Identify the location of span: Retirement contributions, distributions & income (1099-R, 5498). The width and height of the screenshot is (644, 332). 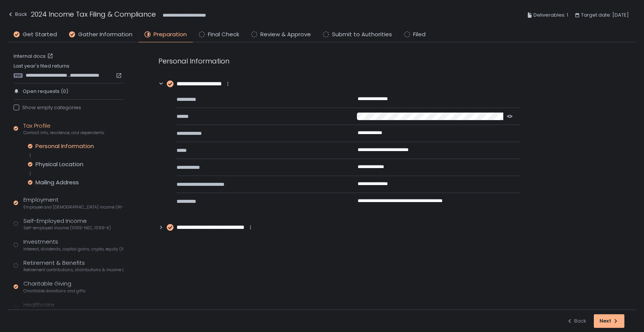
(73, 269).